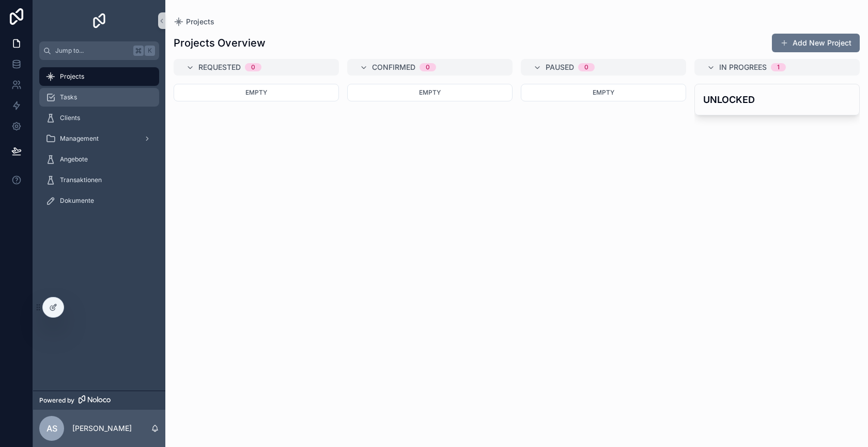 The width and height of the screenshot is (868, 447). What do you see at coordinates (79, 139) in the screenshot?
I see `span: Management` at bounding box center [79, 139].